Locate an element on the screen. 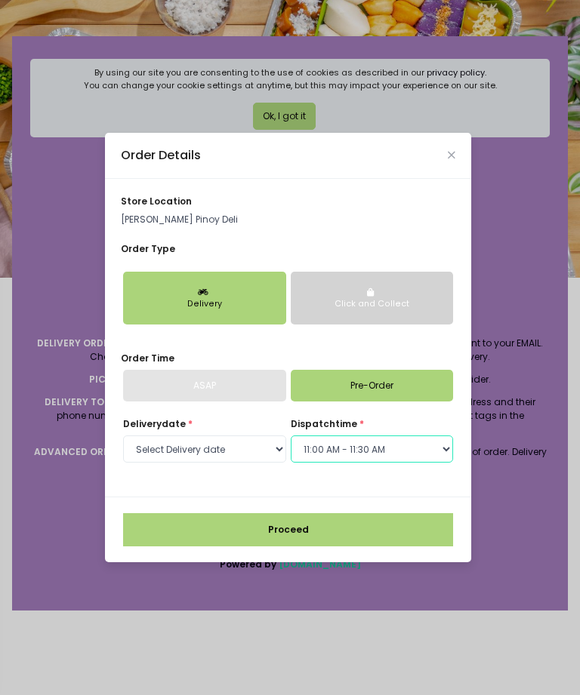 This screenshot has width=580, height=695. button: Proceed is located at coordinates (288, 530).